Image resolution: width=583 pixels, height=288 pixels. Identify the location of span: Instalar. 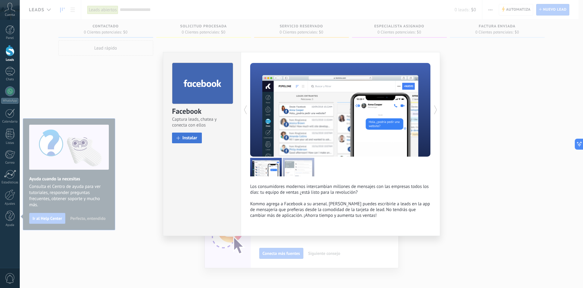
(190, 138).